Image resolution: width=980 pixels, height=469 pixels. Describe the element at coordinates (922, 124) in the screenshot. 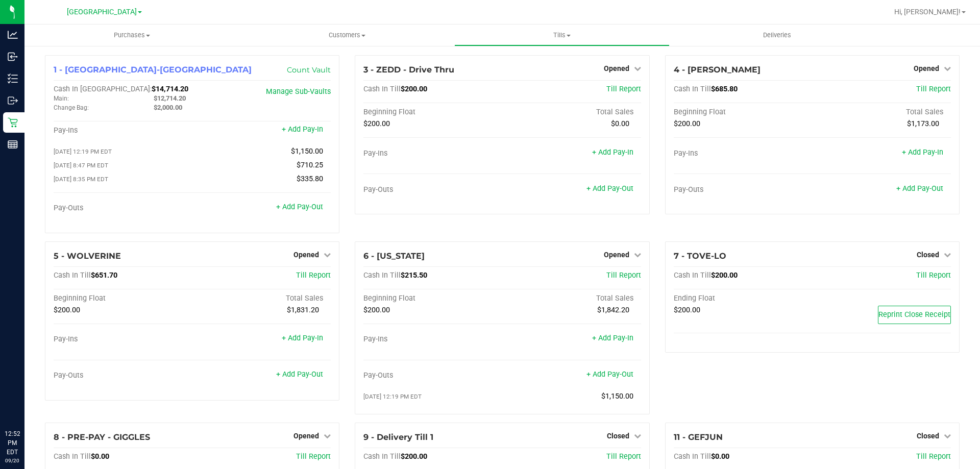

I see `span: $1,173.00` at that location.